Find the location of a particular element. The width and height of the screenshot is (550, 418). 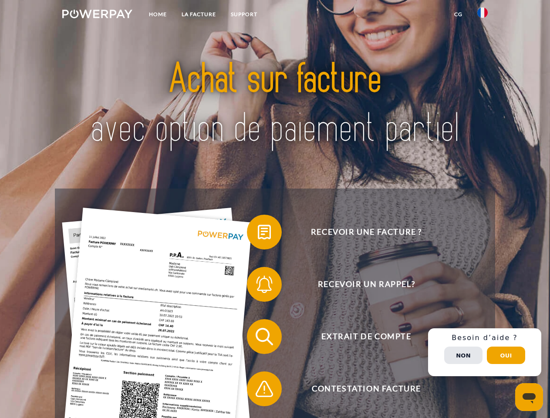

img: logo-powerpay-white.svg is located at coordinates (97, 14).